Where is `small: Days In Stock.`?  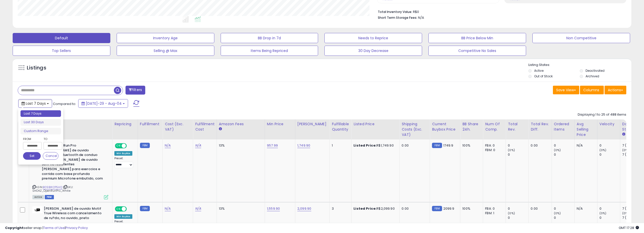 small: Days In Stock. is located at coordinates (624, 134).